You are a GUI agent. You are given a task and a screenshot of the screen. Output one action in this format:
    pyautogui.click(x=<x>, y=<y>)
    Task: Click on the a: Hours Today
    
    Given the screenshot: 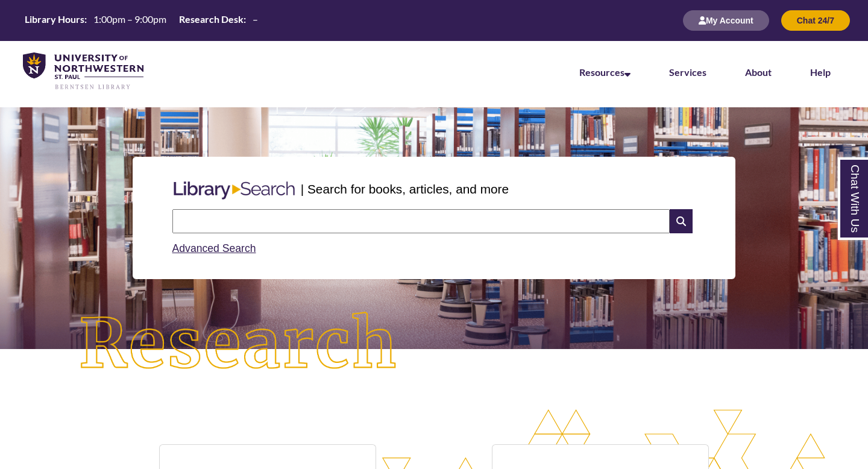 What is the action you would take?
    pyautogui.click(x=141, y=21)
    